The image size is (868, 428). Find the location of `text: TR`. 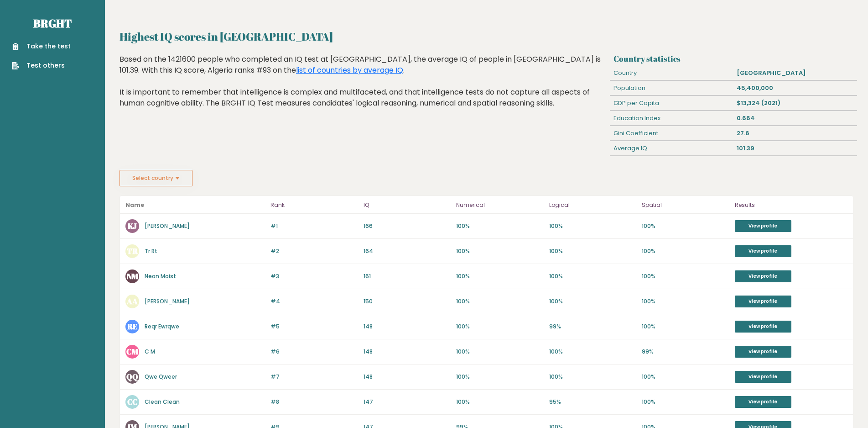

text: TR is located at coordinates (132, 251).